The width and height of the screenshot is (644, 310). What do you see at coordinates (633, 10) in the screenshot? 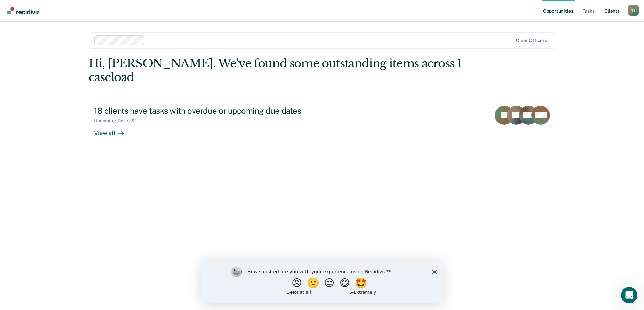
I see `button: Profile dropdown button` at bounding box center [633, 10].